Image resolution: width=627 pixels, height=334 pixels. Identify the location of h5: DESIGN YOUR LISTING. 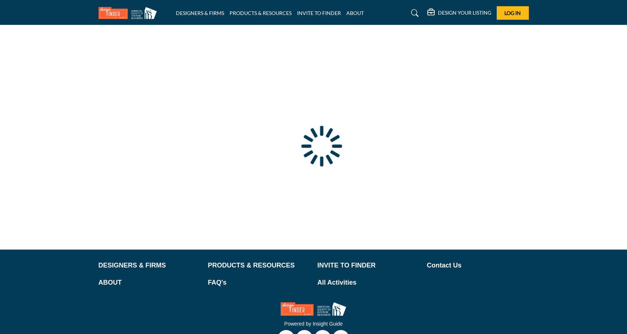
(465, 13).